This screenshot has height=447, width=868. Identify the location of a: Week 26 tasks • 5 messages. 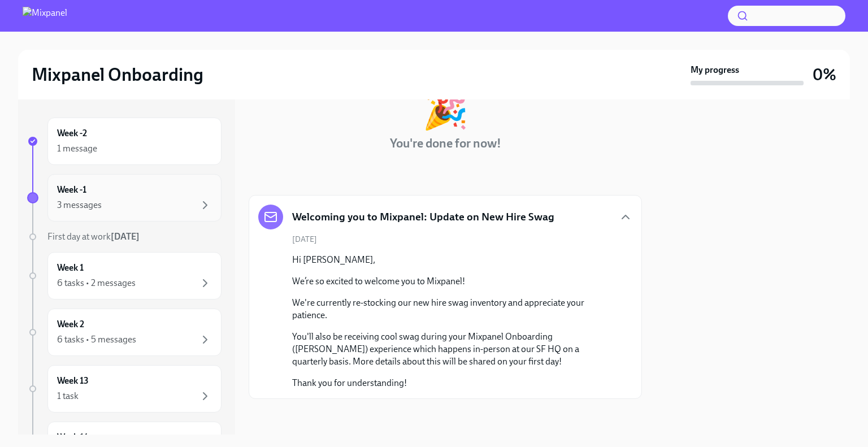
(124, 333).